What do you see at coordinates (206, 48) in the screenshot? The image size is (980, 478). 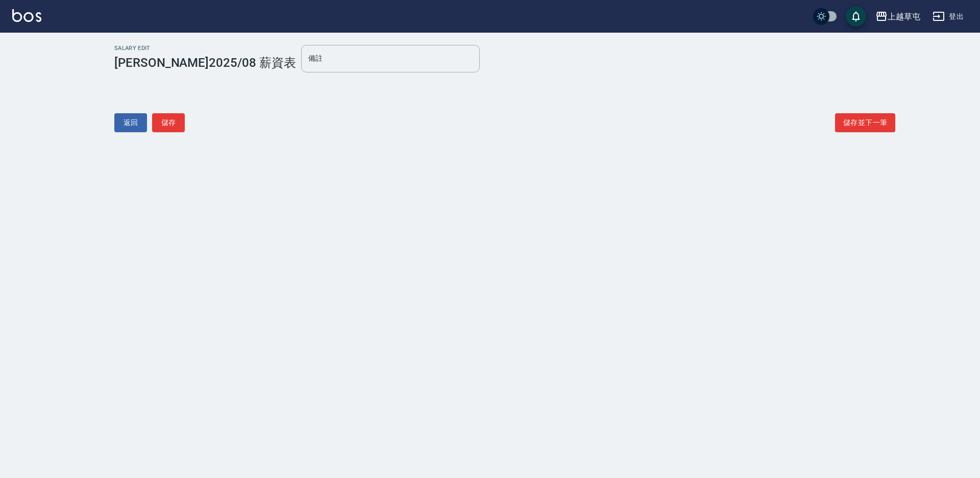 I see `h2: Salary Edit` at bounding box center [206, 48].